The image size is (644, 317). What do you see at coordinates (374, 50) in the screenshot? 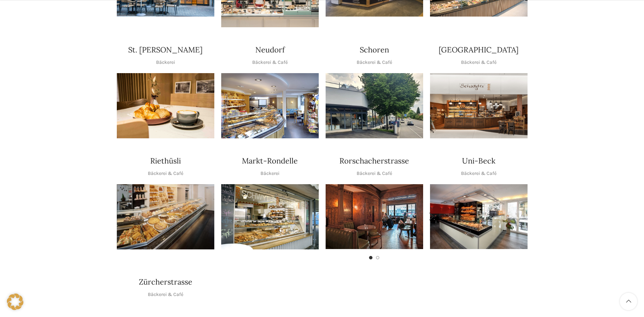
I see `h4: Schoren` at bounding box center [374, 50].